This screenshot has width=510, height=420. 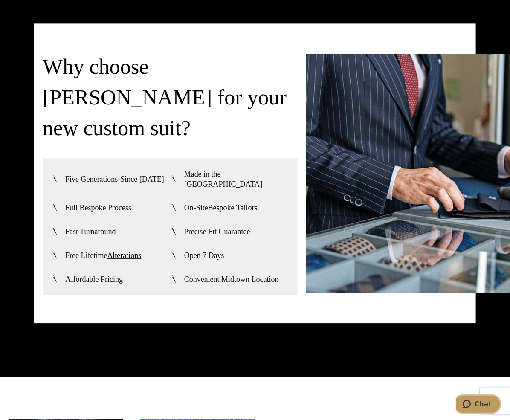 What do you see at coordinates (217, 231) in the screenshot?
I see `span: Precise Fit Guarantee` at bounding box center [217, 231].